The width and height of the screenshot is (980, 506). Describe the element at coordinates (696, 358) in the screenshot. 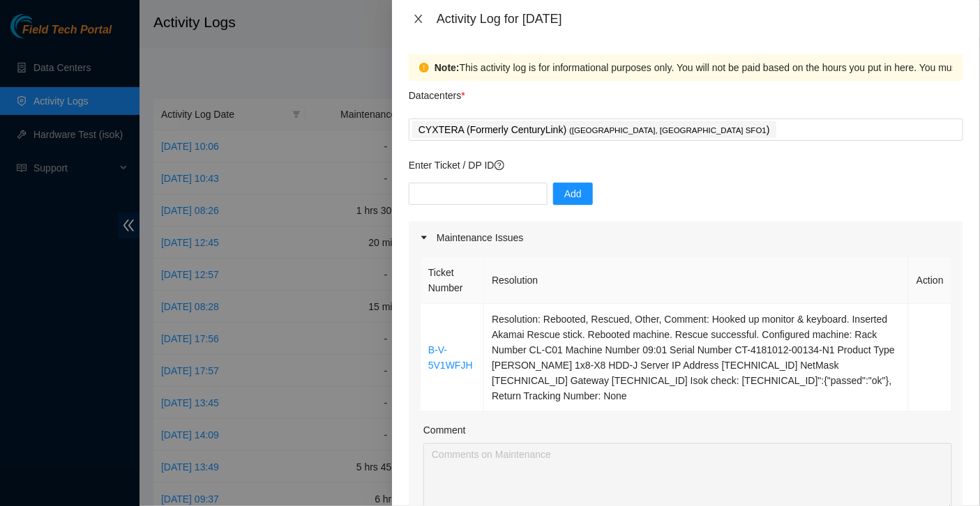

I see `td: Resolution: Rebooted, Rescued, Other, Comment: Hooked up monitor & keyboard. Inserted Akamai Resc...` at that location.